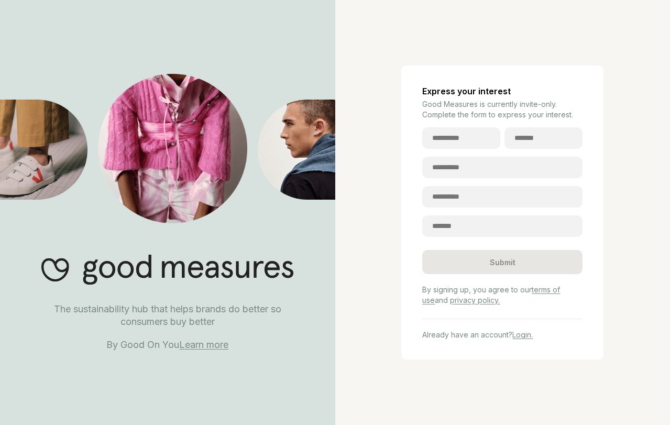 The width and height of the screenshot is (670, 425). Describe the element at coordinates (204, 344) in the screenshot. I see `a: Learn more` at that location.